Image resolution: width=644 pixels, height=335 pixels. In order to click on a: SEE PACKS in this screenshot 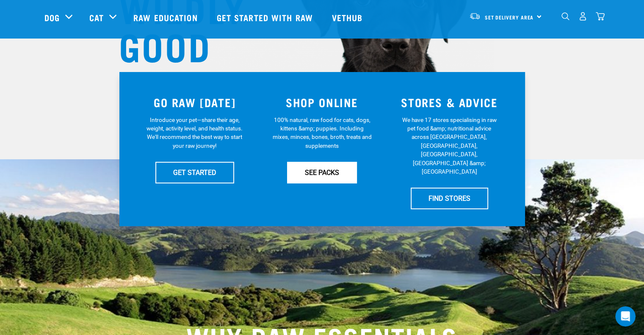, I will do `click(322, 172)`.